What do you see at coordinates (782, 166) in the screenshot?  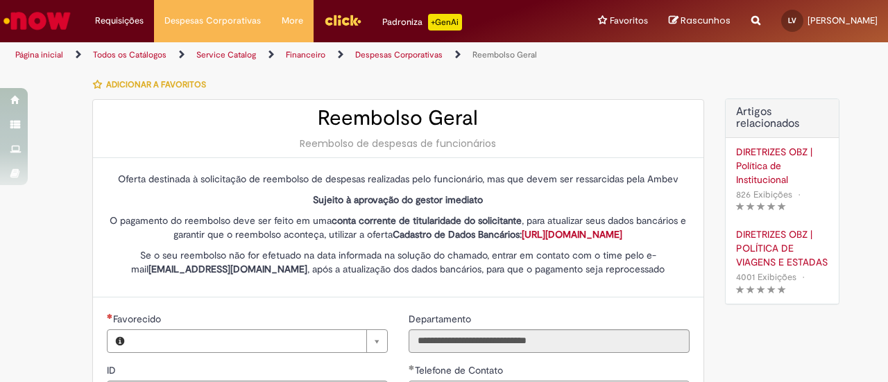 I see `div: DIRETRIZES OBZ | Política de Institucional` at bounding box center [782, 166].